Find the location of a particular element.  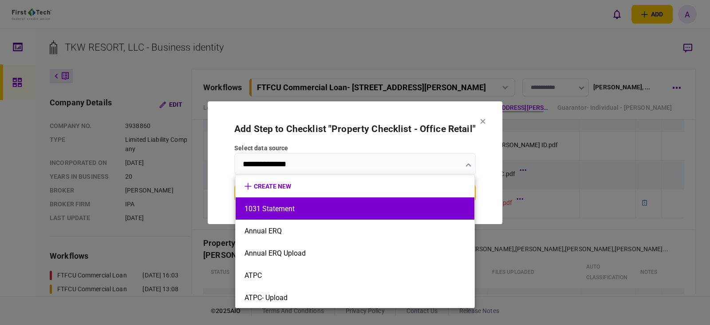

button: Annual ERQ is located at coordinates (355, 230).